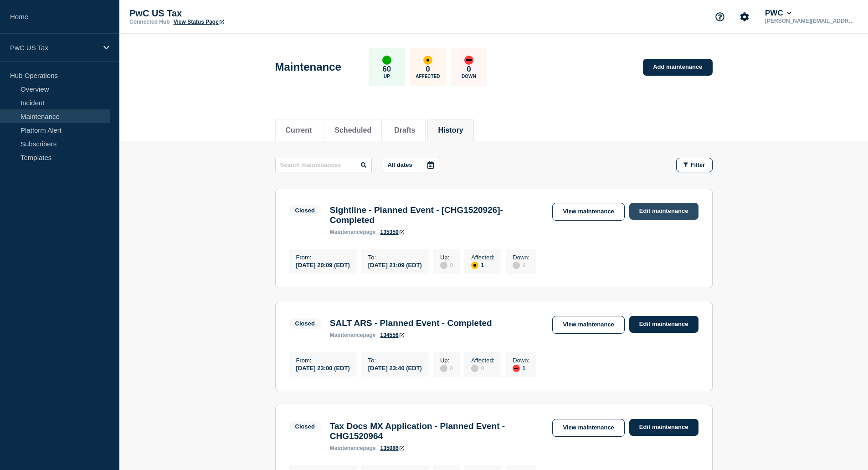  I want to click on button: Scheduled, so click(353, 130).